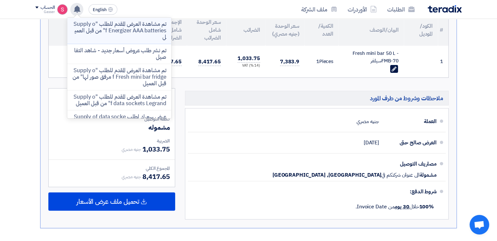  Describe the element at coordinates (426, 207) in the screenshot. I see `strong: 100%` at that location.